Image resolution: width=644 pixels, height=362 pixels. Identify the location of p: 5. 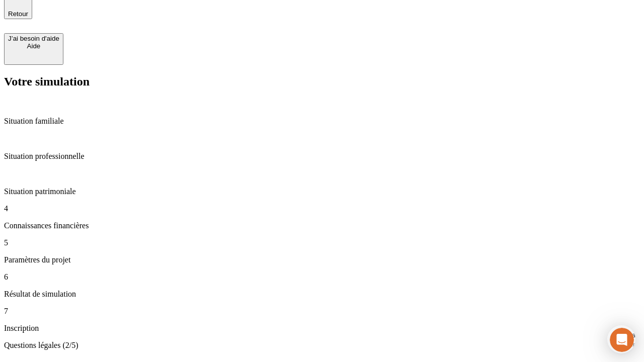
(322, 242).